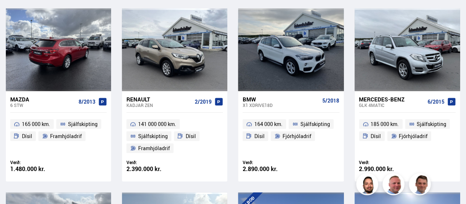  What do you see at coordinates (395, 185) in the screenshot?
I see `img: siFngHWaQ9KaOqBr.png` at bounding box center [395, 185].